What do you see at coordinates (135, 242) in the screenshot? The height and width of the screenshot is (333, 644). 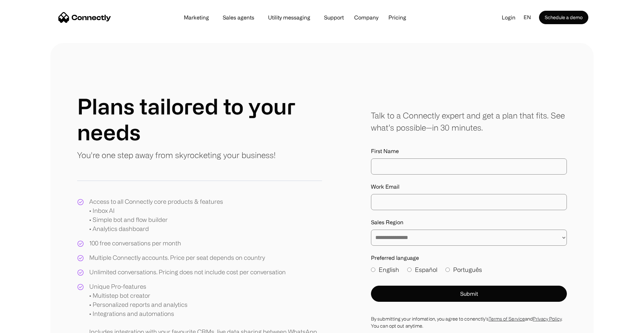 I see `div: 100 free conversations per month` at bounding box center [135, 242].